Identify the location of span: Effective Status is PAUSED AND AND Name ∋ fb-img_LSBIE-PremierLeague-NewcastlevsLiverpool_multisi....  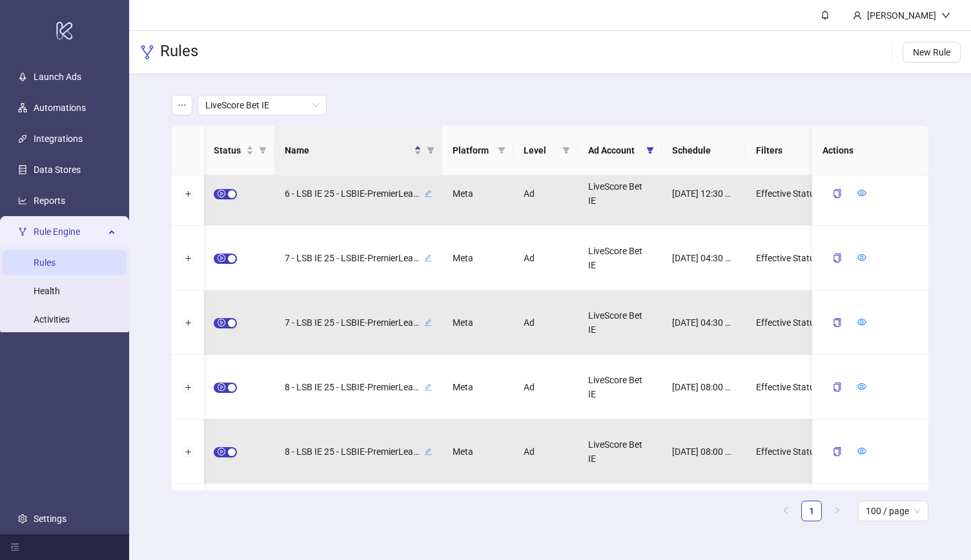
(830, 387).